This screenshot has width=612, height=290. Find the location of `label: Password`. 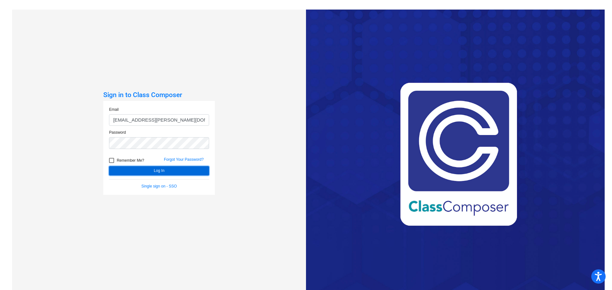

label: Password is located at coordinates (117, 133).